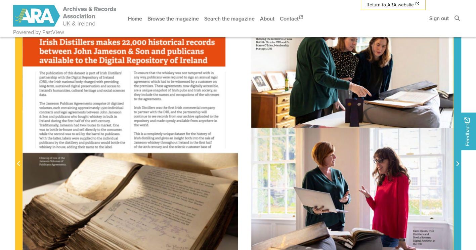  What do you see at coordinates (65, 16) in the screenshot?
I see `img: ARA - ARC Magazine | Powered by PastView` at bounding box center [65, 16].